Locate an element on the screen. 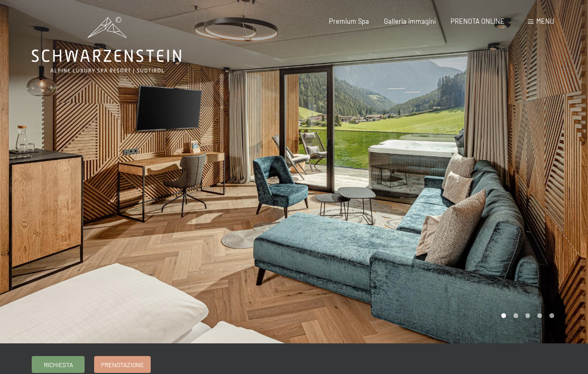  span: Richiesta is located at coordinates (58, 364).